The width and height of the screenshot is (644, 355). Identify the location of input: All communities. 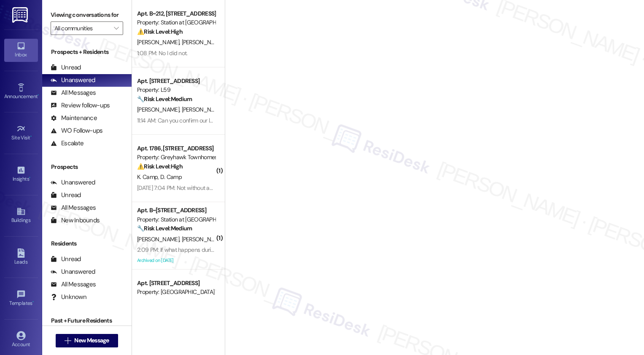
(82, 28).